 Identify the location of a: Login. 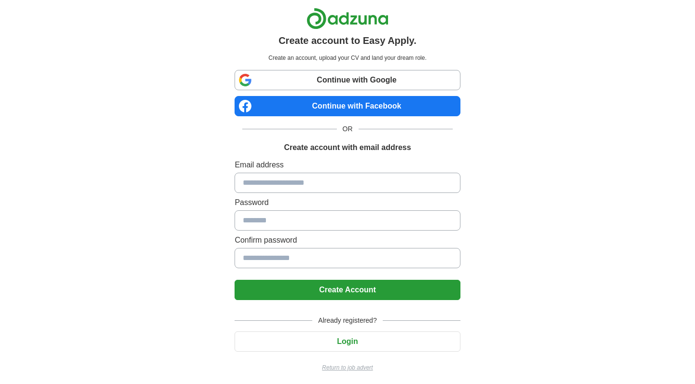
(347, 341).